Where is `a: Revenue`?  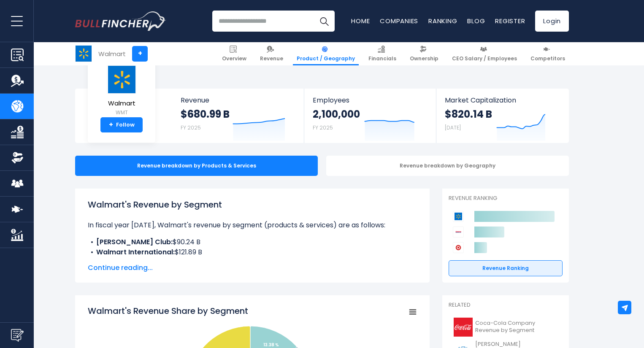
a: Revenue is located at coordinates (271, 53).